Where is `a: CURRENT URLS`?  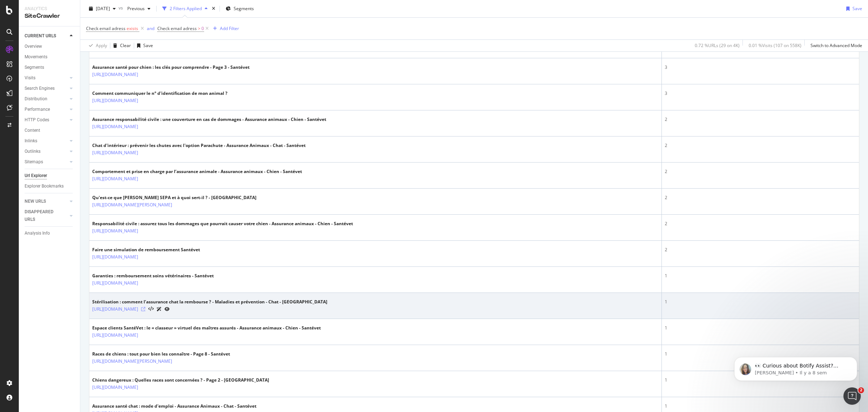 a: CURRENT URLS is located at coordinates (46, 36).